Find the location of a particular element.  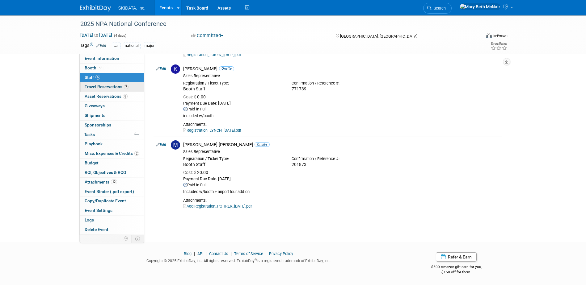

td: Tags is located at coordinates (93, 46).